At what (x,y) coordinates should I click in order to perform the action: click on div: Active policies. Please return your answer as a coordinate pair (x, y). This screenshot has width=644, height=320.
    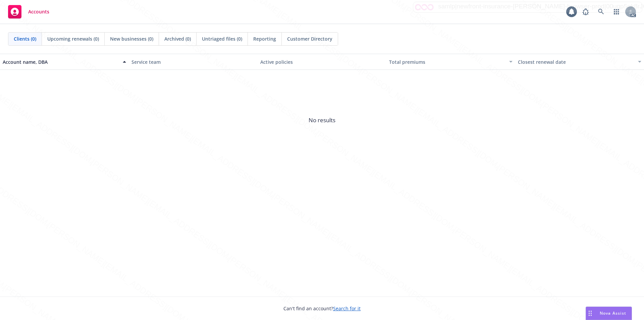
    Looking at the image, I should click on (322, 62).